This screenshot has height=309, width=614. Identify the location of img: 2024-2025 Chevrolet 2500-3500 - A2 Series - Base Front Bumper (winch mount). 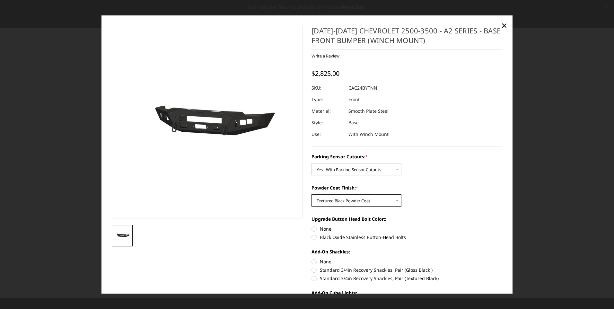
(122, 236).